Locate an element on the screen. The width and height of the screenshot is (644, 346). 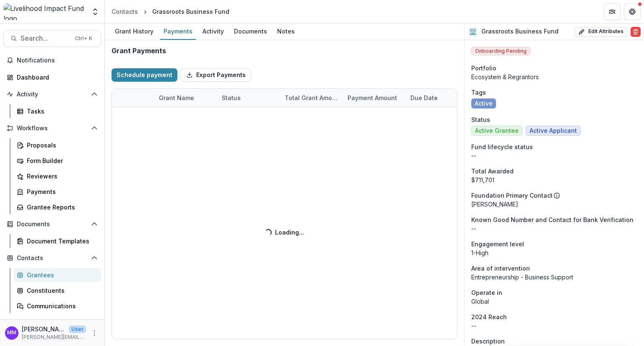
button: Delete is located at coordinates (635, 32).